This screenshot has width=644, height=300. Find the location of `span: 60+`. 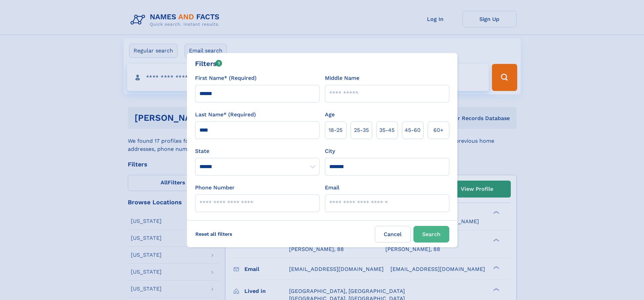

span: 60+ is located at coordinates (439, 130).